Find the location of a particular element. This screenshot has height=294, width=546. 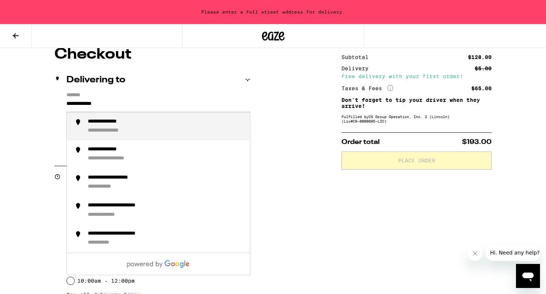

span: $193.00 is located at coordinates (477, 142).